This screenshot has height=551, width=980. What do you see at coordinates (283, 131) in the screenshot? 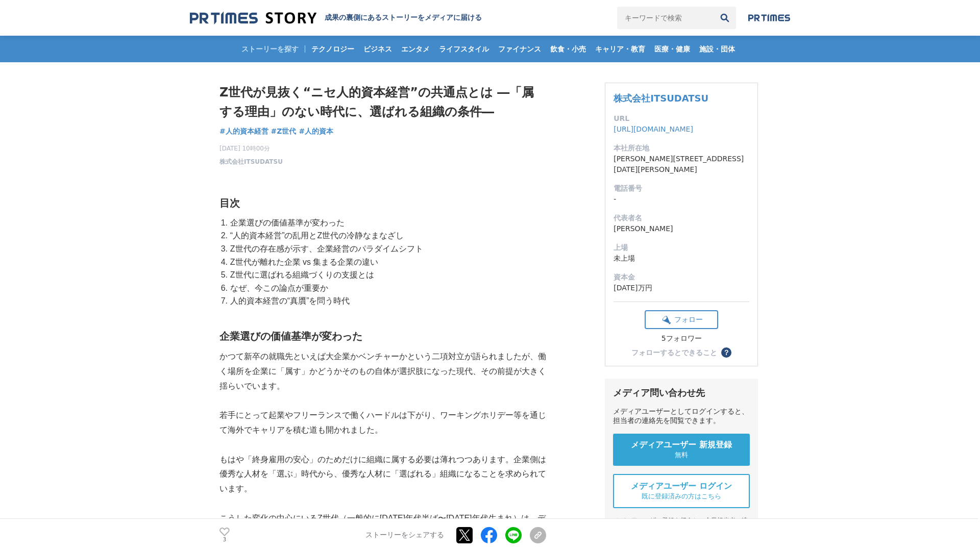
I see `a: #Z世代` at bounding box center [283, 131].